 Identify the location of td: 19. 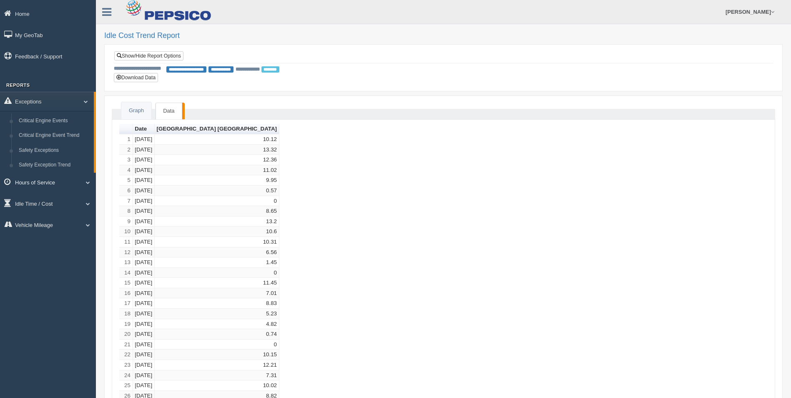
(126, 324).